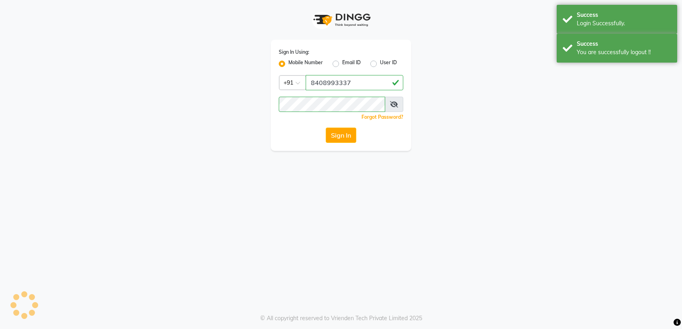 Image resolution: width=682 pixels, height=329 pixels. Describe the element at coordinates (294, 52) in the screenshot. I see `label: Sign In Using:` at that location.